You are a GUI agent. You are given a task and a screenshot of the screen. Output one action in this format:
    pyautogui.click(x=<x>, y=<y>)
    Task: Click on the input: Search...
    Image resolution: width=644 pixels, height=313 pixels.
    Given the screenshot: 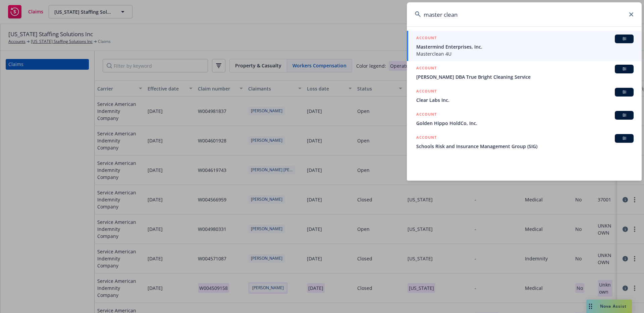 What is the action you would take?
    pyautogui.click(x=524, y=14)
    